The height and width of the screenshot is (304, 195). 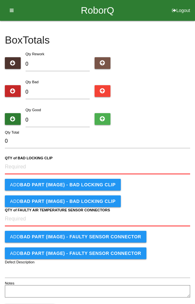 I want to click on b: QTY of BAD LOCKING CLIP, so click(x=29, y=158).